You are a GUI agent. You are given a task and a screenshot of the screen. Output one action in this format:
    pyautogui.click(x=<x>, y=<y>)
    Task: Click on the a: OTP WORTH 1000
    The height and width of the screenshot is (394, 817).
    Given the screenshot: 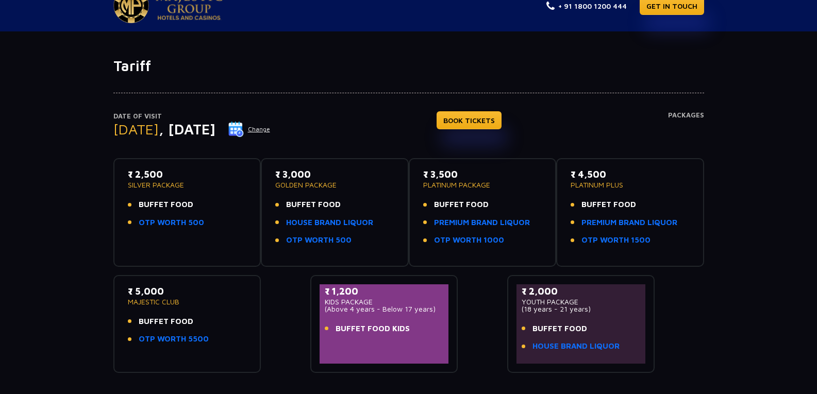 What is the action you would take?
    pyautogui.click(x=469, y=240)
    